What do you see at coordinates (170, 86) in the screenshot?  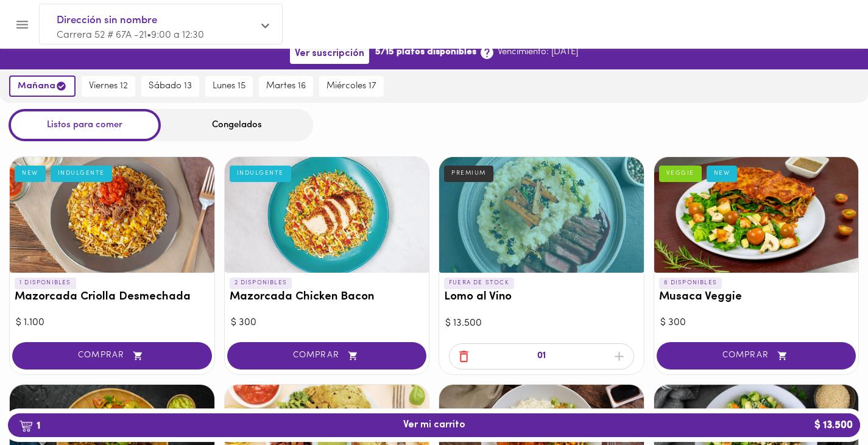 I see `span: sábado 13` at bounding box center [170, 86].